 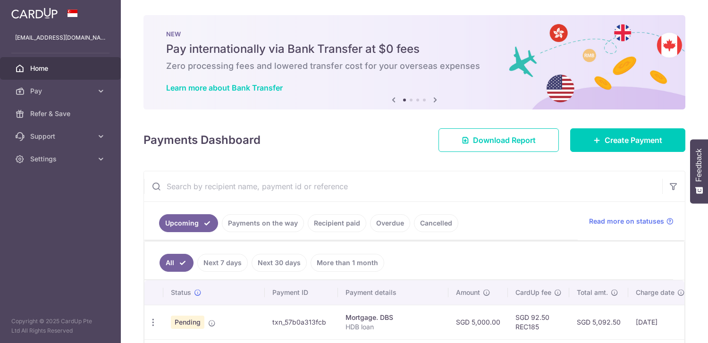 What do you see at coordinates (61, 68) in the screenshot?
I see `span: Home` at bounding box center [61, 68].